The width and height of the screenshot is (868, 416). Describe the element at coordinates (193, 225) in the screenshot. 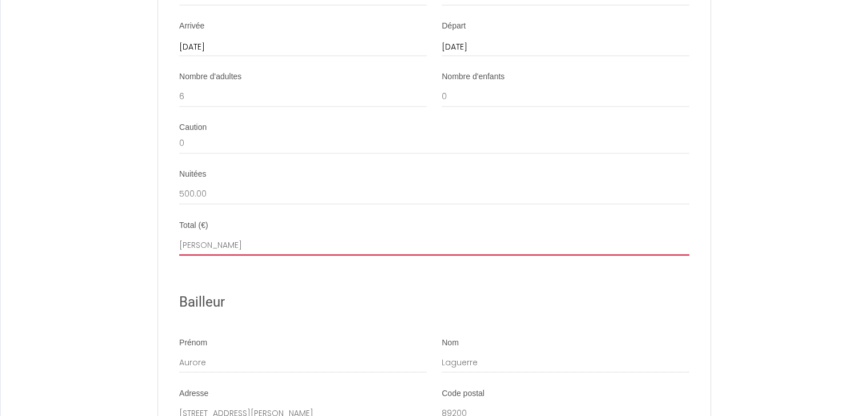

I see `label: Total (€)` at that location.